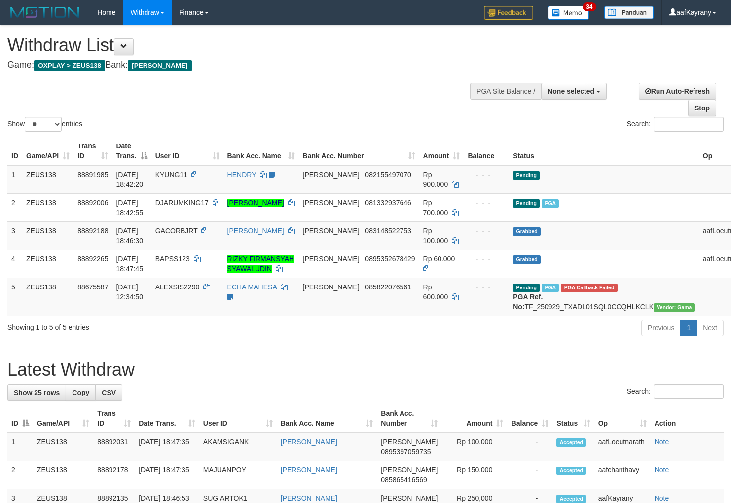  What do you see at coordinates (366, 370) in the screenshot?
I see `h1: Latest Withdraw` at bounding box center [366, 370].